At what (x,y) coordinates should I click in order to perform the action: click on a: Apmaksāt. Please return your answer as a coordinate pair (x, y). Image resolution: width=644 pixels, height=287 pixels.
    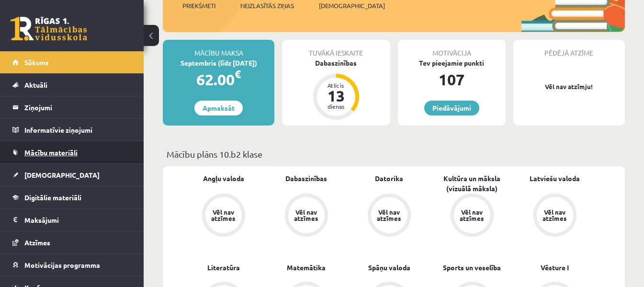
    Looking at the image, I should click on (218, 108).